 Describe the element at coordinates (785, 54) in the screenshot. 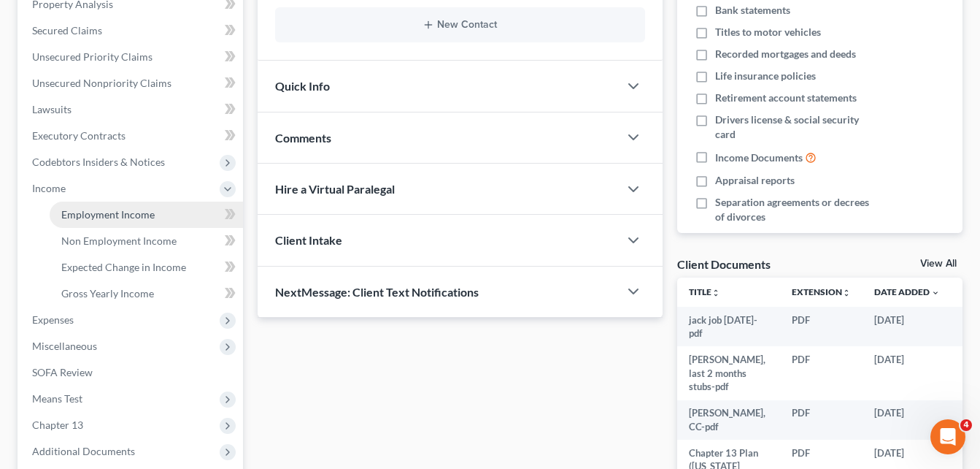

I see `span: Recorded mortgages and deeds` at that location.